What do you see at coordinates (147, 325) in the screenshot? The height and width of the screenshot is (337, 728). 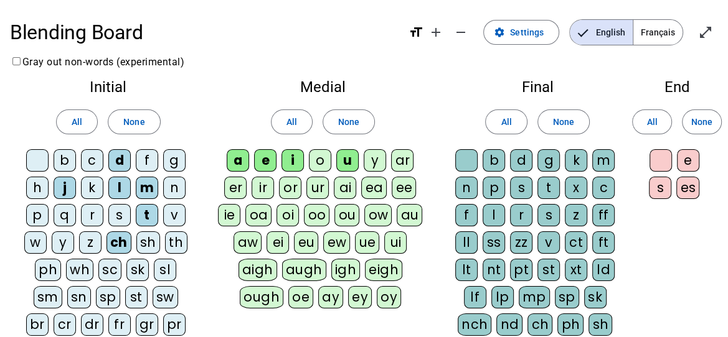 I see `div: gr` at bounding box center [147, 325].